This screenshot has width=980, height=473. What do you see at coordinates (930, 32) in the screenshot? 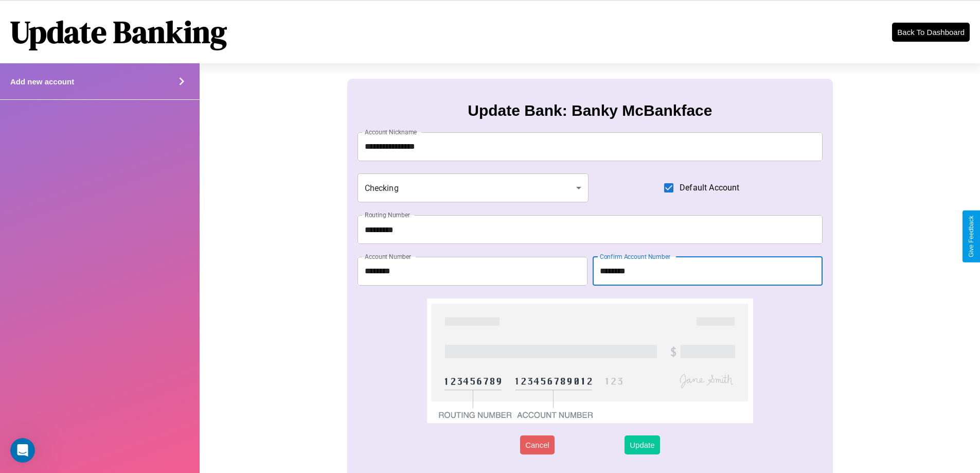
I see `button: Back To Dashboard` at bounding box center [930, 32].